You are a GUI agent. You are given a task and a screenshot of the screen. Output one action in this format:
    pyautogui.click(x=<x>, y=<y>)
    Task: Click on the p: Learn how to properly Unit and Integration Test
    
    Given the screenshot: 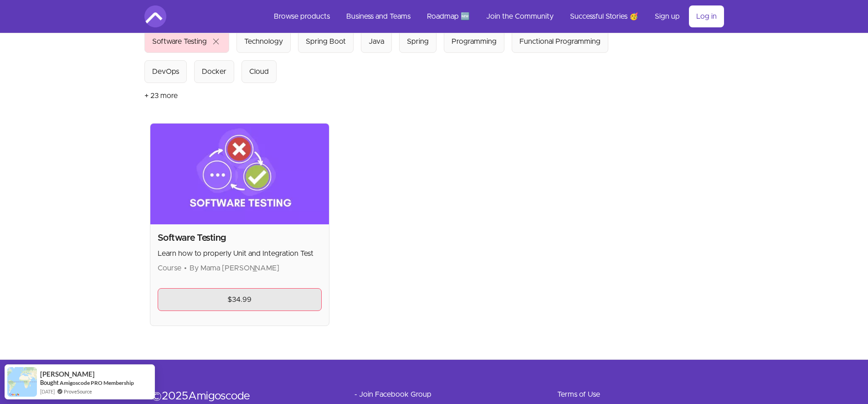 What is the action you would take?
    pyautogui.click(x=240, y=254)
    